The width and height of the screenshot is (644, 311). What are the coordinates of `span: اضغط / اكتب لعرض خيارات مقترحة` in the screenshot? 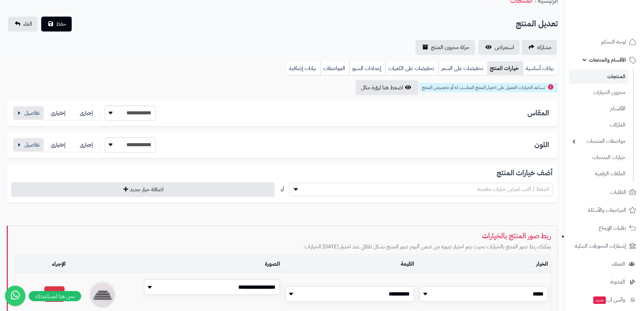 It's located at (513, 189).